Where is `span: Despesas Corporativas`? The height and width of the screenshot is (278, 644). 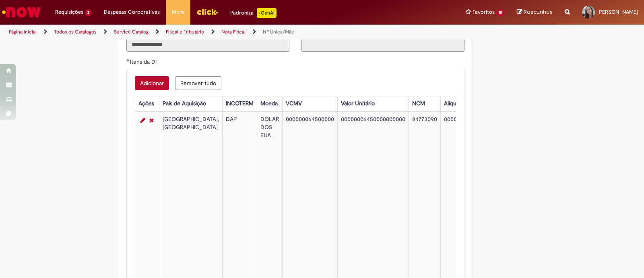 span: Despesas Corporativas is located at coordinates (132, 12).